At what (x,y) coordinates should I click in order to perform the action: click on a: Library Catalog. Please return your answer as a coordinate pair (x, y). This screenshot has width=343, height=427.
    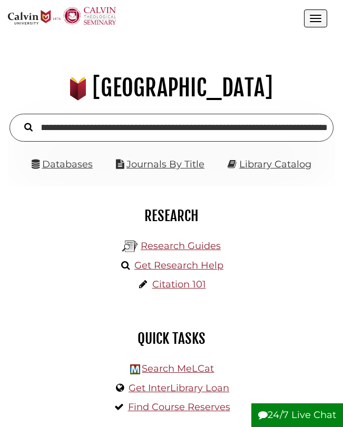
    Looking at the image, I should click on (275, 164).